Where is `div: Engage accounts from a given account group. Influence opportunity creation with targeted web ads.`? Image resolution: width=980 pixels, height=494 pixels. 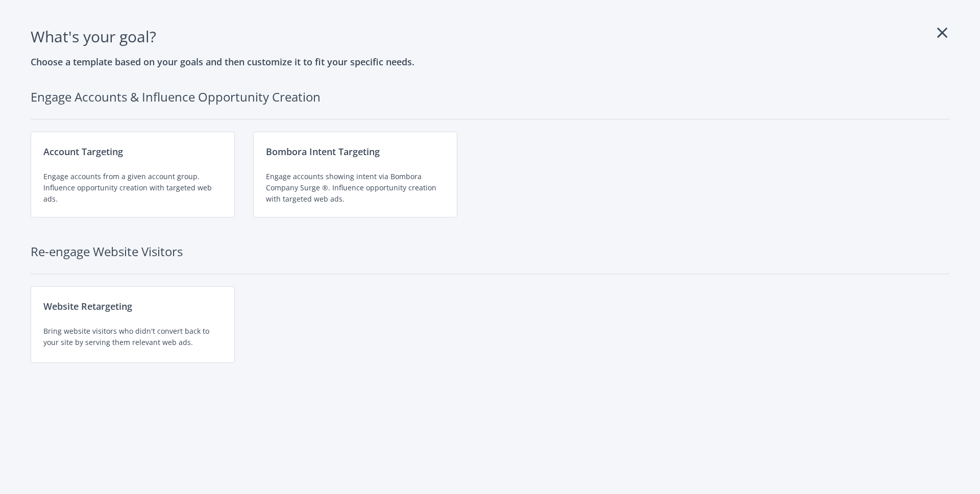 div: Engage accounts from a given account group. Influence opportunity creation with targeted web ads. is located at coordinates (132, 188).